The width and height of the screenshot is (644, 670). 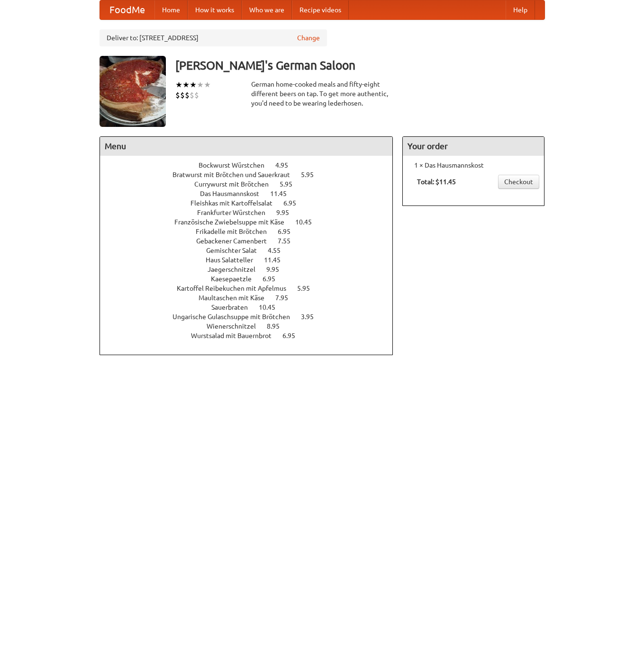 I want to click on span: Gebackener Camenbert, so click(x=236, y=241).